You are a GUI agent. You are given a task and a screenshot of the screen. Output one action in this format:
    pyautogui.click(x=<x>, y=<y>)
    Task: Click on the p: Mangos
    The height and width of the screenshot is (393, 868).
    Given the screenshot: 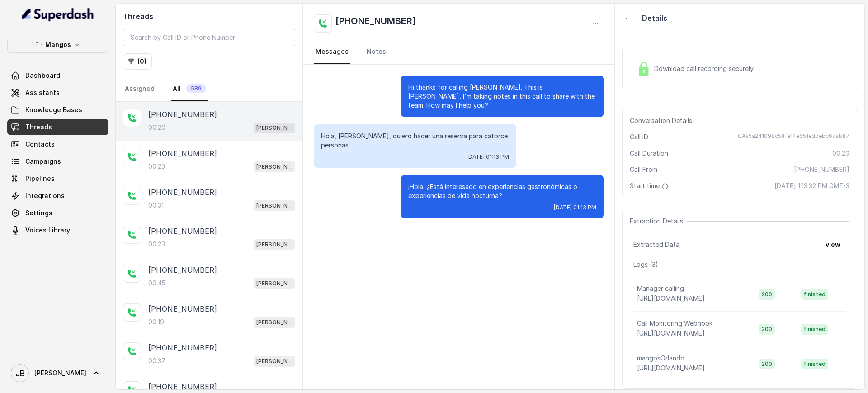 What is the action you would take?
    pyautogui.click(x=58, y=45)
    